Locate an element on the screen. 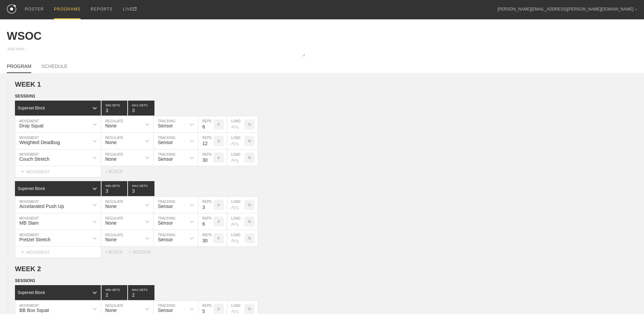  div: + SESSION is located at coordinates (142, 252).